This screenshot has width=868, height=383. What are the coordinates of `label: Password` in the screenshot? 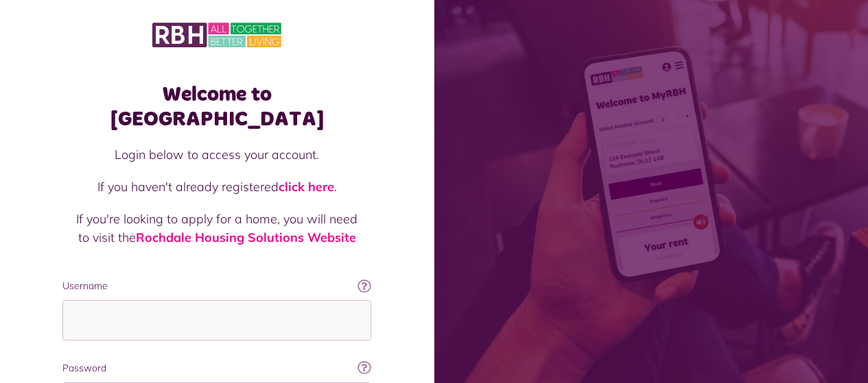 It's located at (217, 368).